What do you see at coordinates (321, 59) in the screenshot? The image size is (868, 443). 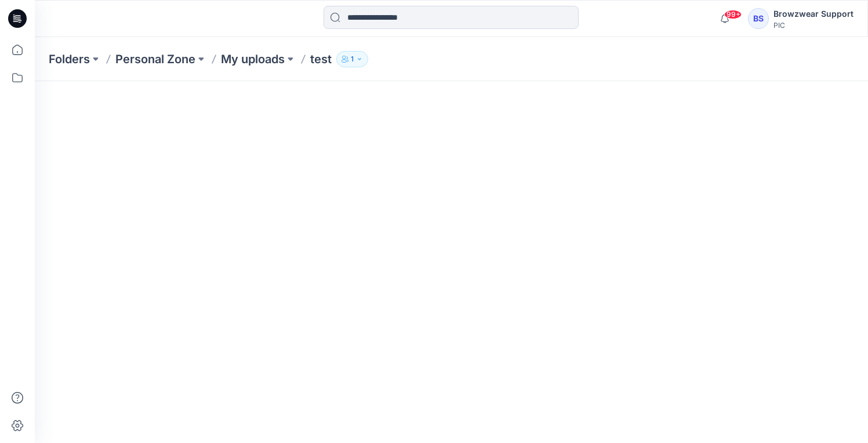 I see `p: test` at bounding box center [321, 59].